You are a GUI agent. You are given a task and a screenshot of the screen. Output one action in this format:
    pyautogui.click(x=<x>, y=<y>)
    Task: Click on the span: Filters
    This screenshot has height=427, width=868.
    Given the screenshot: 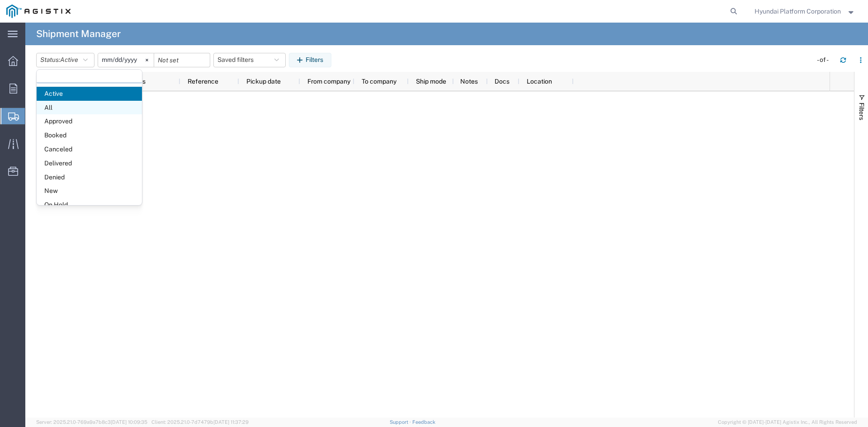 What is the action you would take?
    pyautogui.click(x=861, y=111)
    